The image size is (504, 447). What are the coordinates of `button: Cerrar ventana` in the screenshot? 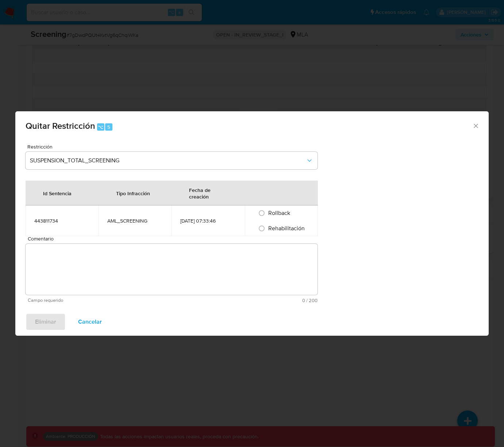 It's located at (476, 126).